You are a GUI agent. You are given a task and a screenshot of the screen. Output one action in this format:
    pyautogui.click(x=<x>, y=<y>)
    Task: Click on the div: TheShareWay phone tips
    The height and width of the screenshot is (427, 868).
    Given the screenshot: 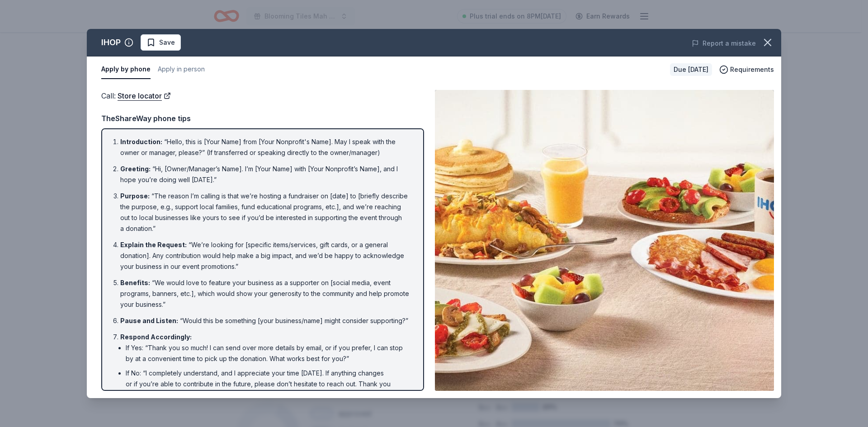 What is the action you would take?
    pyautogui.click(x=262, y=118)
    